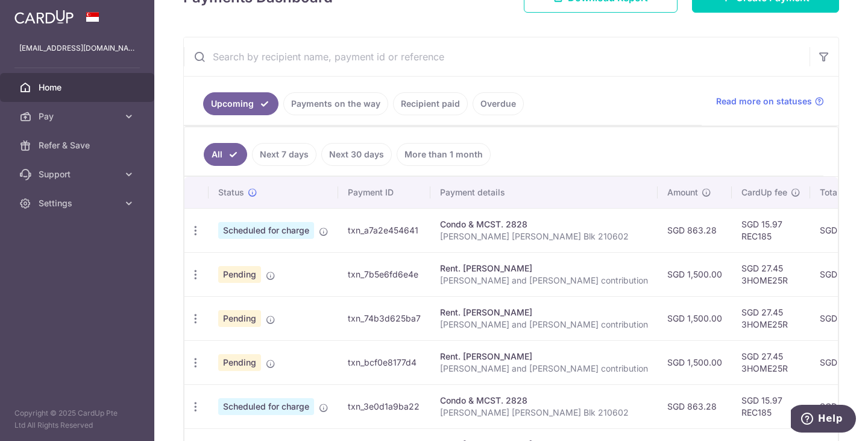  What do you see at coordinates (764, 101) in the screenshot?
I see `span: Read more on statuses` at bounding box center [764, 101].